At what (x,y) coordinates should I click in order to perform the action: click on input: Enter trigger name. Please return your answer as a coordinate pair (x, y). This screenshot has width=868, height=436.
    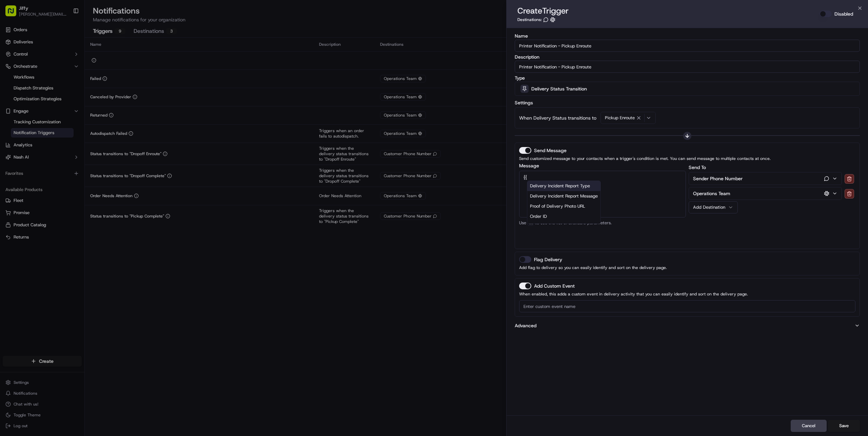
    Looking at the image, I should click on (687, 46).